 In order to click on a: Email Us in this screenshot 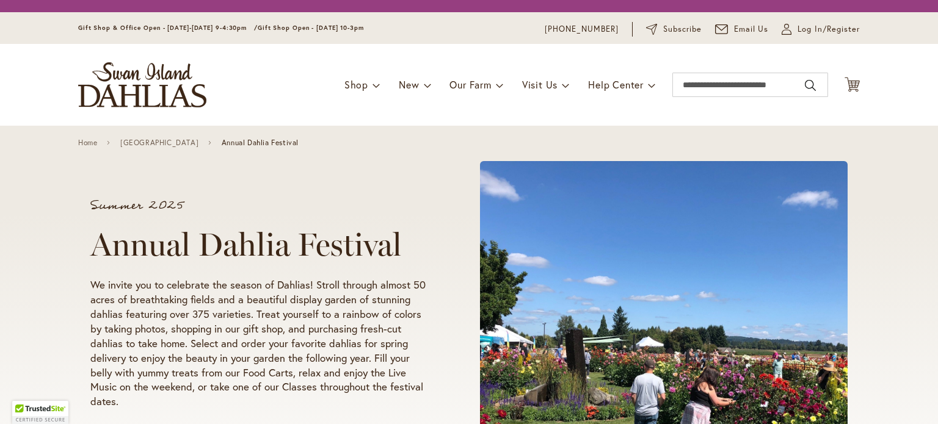, I will do `click(742, 29)`.